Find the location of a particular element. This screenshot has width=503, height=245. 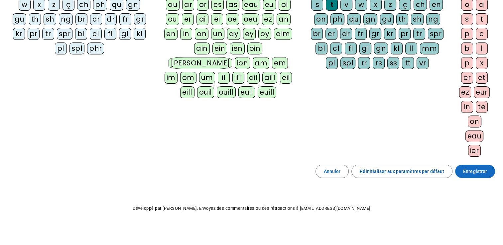

div: ou is located at coordinates (173, 19).